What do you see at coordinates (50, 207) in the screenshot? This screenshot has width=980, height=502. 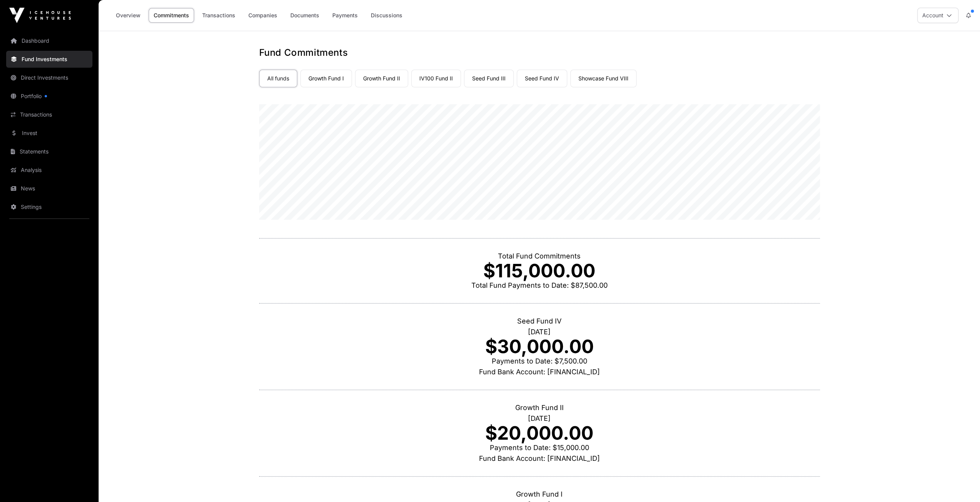 I see `a: Settings` at bounding box center [50, 207].